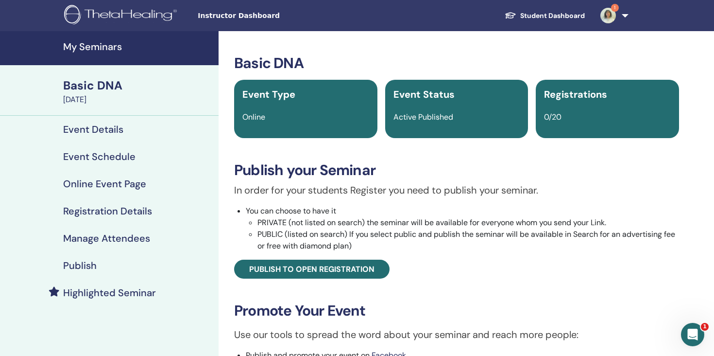 This screenshot has height=356, width=714. Describe the element at coordinates (106, 238) in the screenshot. I see `h4: Manage Attendees` at that location.